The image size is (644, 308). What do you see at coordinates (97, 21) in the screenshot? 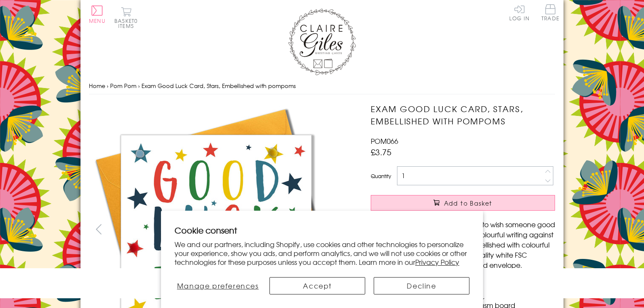
I see `span: Menu` at bounding box center [97, 21].